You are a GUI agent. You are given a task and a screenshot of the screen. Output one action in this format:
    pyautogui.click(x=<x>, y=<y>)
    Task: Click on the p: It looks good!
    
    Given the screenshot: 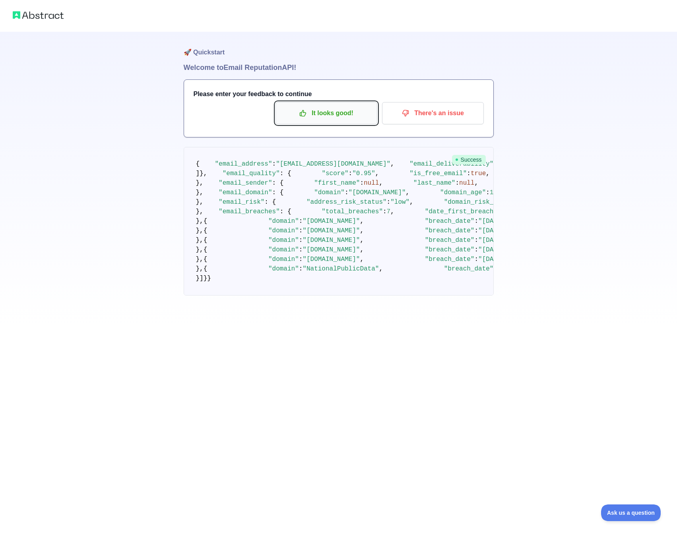 What is the action you would take?
    pyautogui.click(x=326, y=113)
    